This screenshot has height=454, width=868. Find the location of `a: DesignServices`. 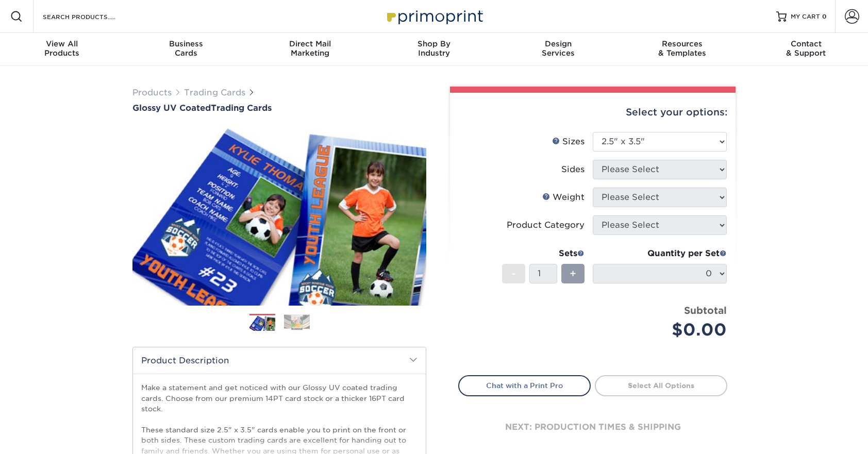

a: DesignServices is located at coordinates (558, 50).